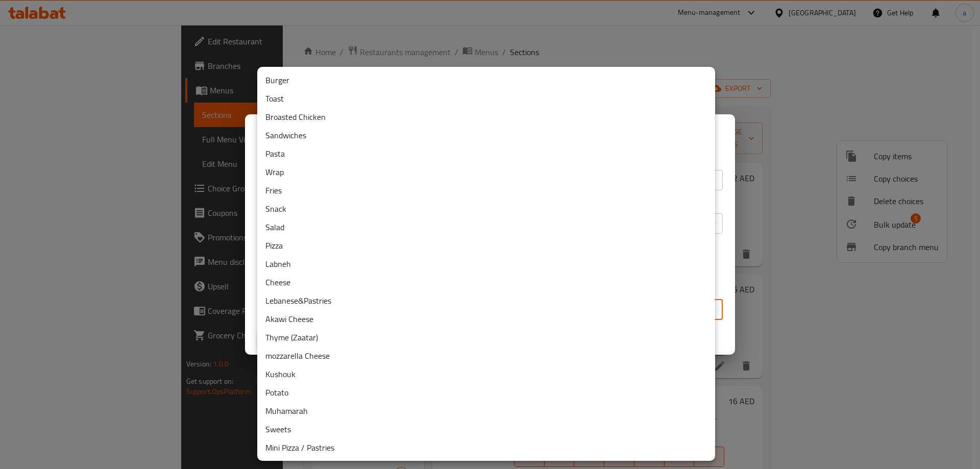  Describe the element at coordinates (486, 135) in the screenshot. I see `li: Sandwiches` at that location.